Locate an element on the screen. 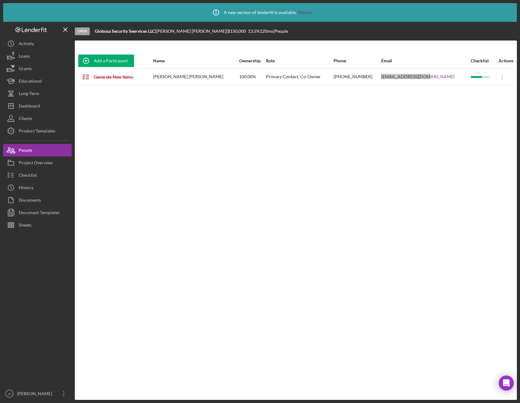  div: Dashboard is located at coordinates (29, 107).